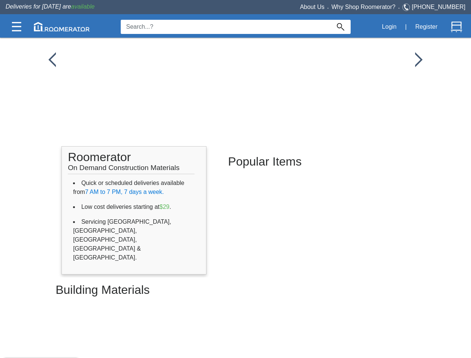  Describe the element at coordinates (124, 192) in the screenshot. I see `span: 7 AM to 7 PM, 7 days a week.` at that location.